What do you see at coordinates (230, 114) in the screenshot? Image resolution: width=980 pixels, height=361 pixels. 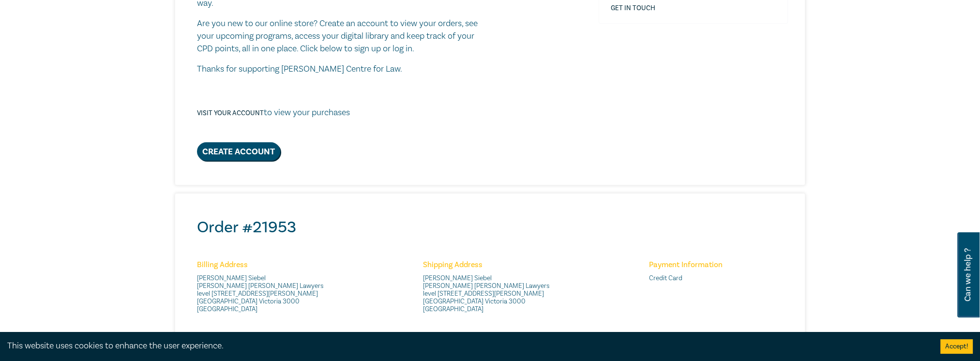 I see `a: Visit your account` at bounding box center [230, 114].